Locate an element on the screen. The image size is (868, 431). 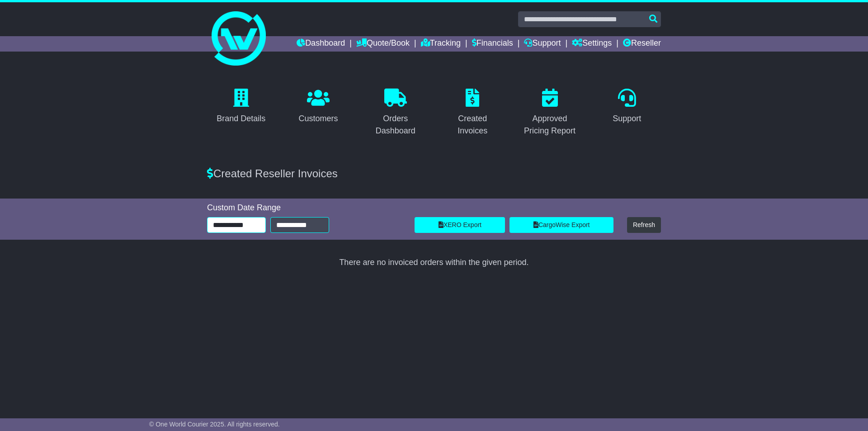
div: Customers is located at coordinates (318, 119).